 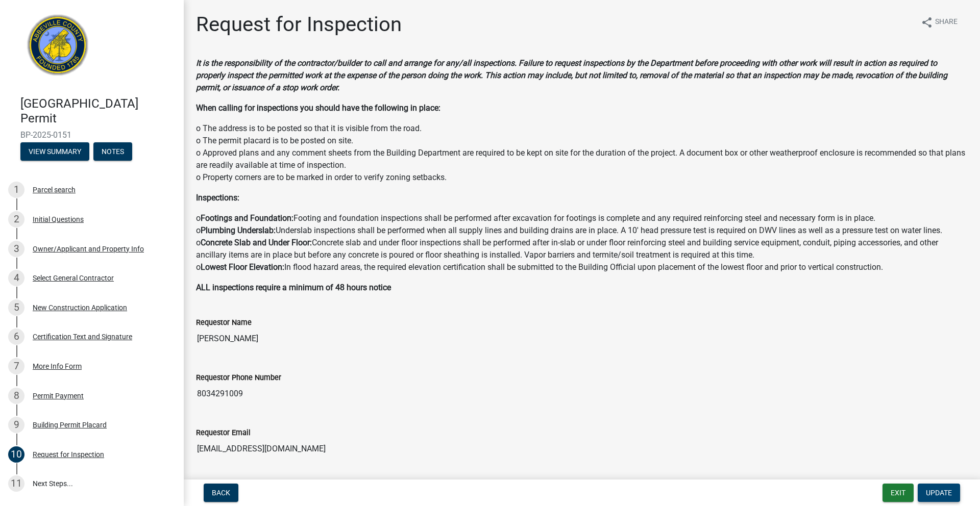 I want to click on h1: Request for Inspection, so click(x=299, y=24).